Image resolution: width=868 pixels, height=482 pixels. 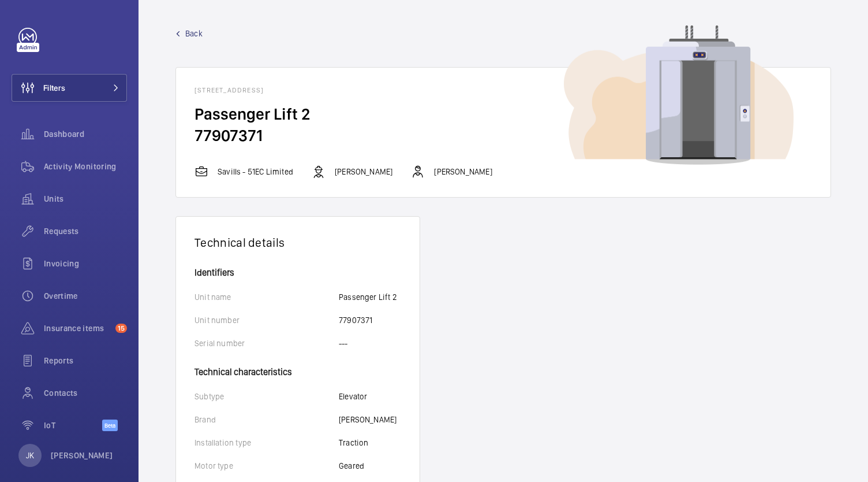 What do you see at coordinates (78, 328) in the screenshot?
I see `span: Insurance items` at bounding box center [78, 328].